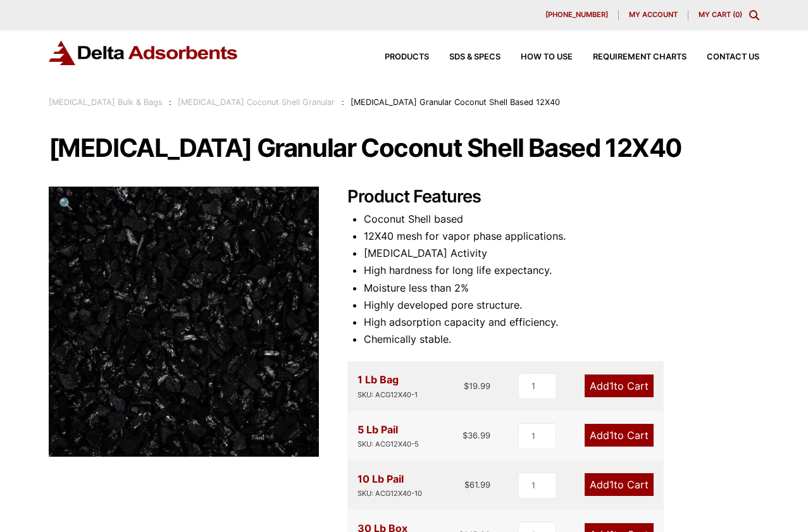 This screenshot has height=532, width=808. I want to click on a: My Cart (0), so click(720, 15).